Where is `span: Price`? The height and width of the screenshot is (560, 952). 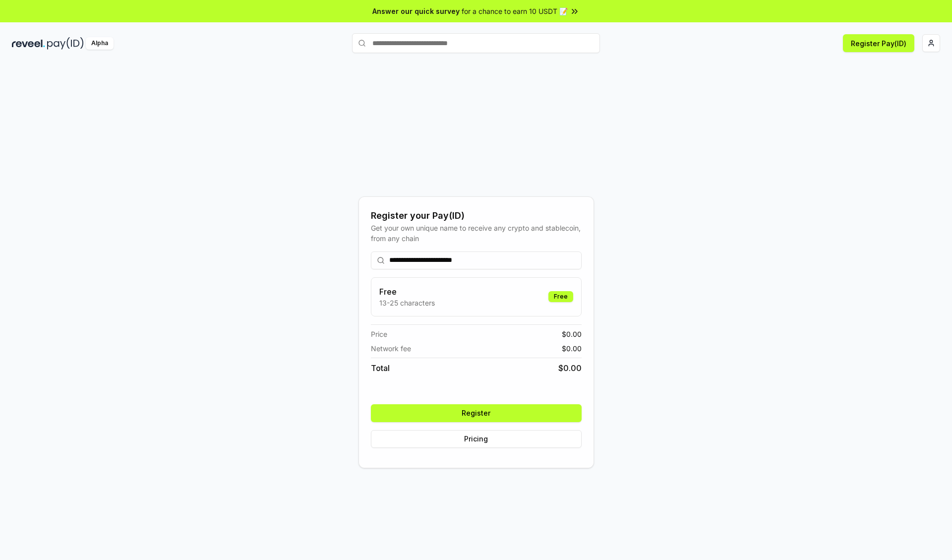 span: Price is located at coordinates (379, 334).